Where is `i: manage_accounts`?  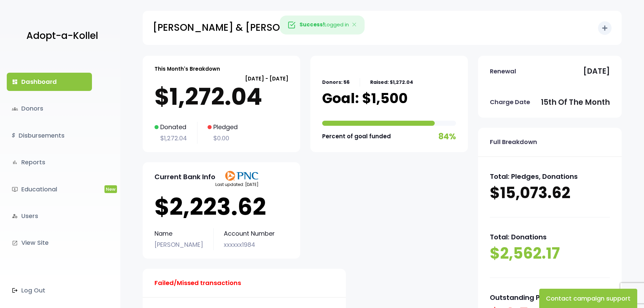
i: manage_accounts is located at coordinates (15, 216).